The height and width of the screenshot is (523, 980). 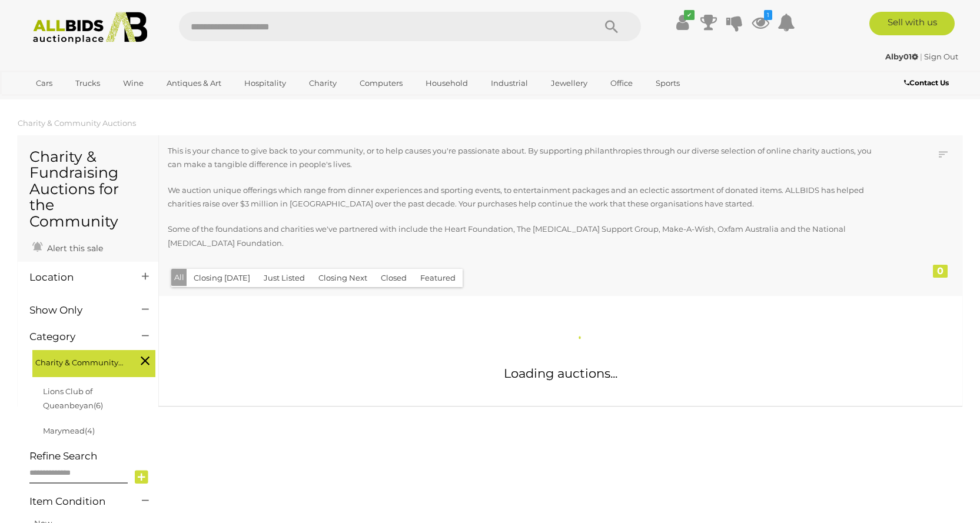 What do you see at coordinates (68, 247) in the screenshot?
I see `a: Alert this sale` at bounding box center [68, 247].